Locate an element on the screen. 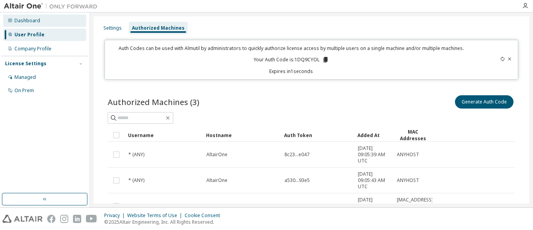 This screenshot has height=230, width=533. img: youtube.svg is located at coordinates (91, 219).